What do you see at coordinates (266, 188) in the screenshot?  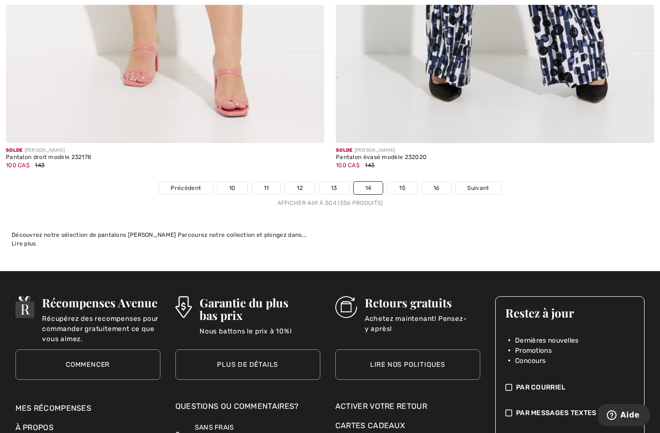 I see `a: 11` at bounding box center [266, 188].